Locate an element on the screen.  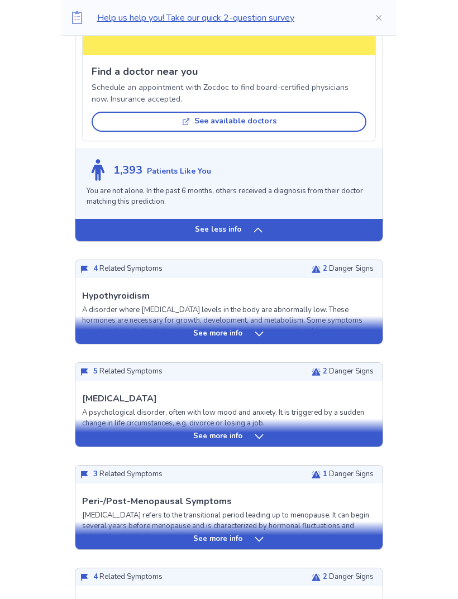
p: You are not alone. In the past 6 months, others received a diagnosis from their doctor matching t... is located at coordinates (229, 197).